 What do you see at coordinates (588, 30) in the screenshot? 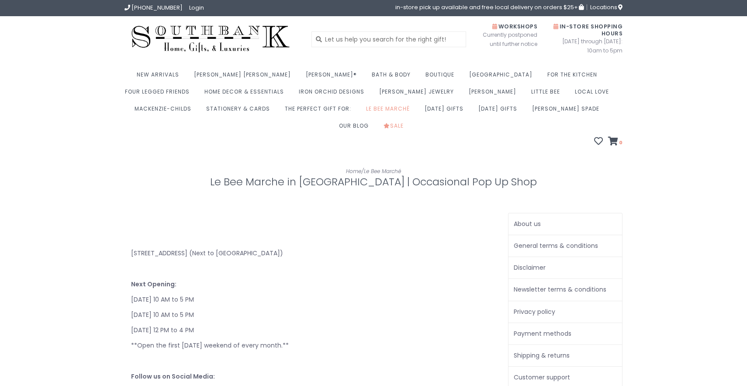
I see `span: In-Store Shopping Hours` at bounding box center [588, 30].